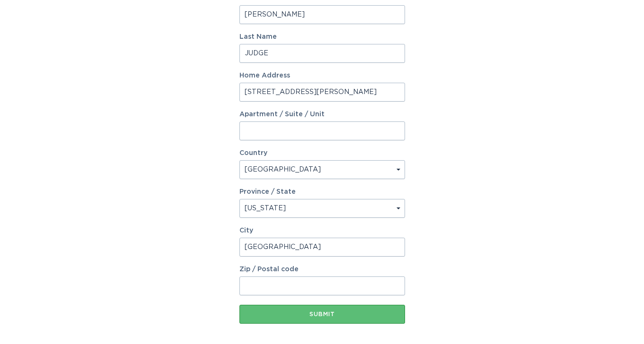  Describe the element at coordinates (322, 314) in the screenshot. I see `button: Submit` at that location.